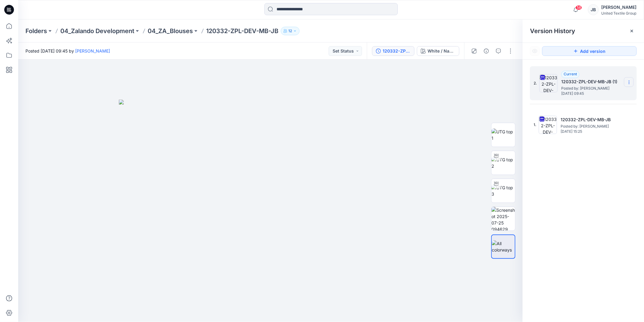  What do you see at coordinates (36, 31) in the screenshot?
I see `a: Folders` at bounding box center [36, 31].